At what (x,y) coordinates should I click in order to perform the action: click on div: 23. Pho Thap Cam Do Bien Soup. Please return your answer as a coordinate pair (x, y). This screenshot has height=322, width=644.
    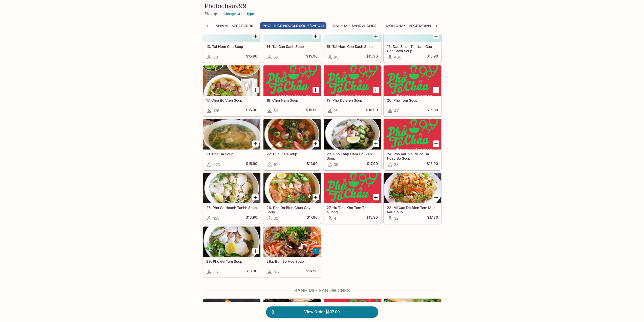
    Looking at the image, I should click on (352, 134).